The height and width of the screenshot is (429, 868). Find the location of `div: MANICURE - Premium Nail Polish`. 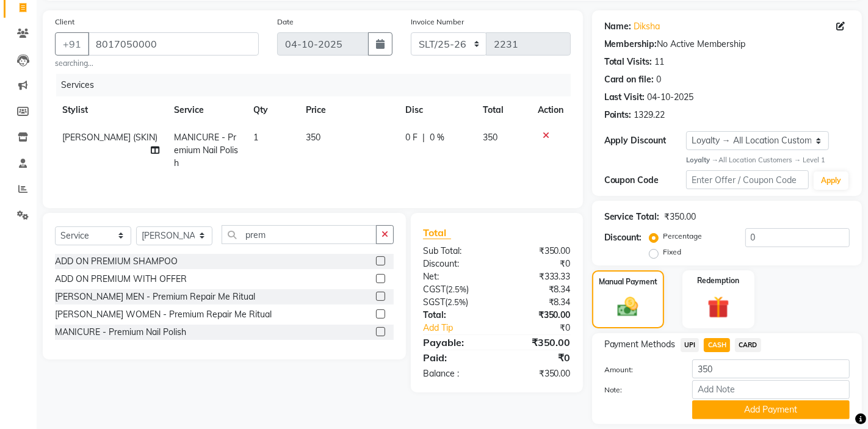

div: MANICURE - Premium Nail Polish is located at coordinates (120, 332).